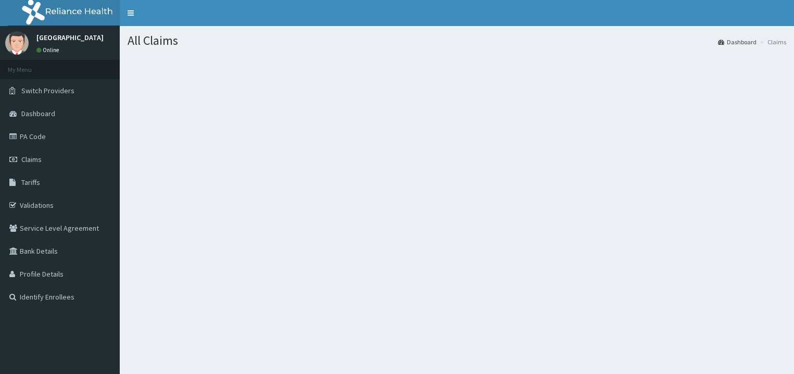  What do you see at coordinates (17, 43) in the screenshot?
I see `img: User Image` at bounding box center [17, 43].